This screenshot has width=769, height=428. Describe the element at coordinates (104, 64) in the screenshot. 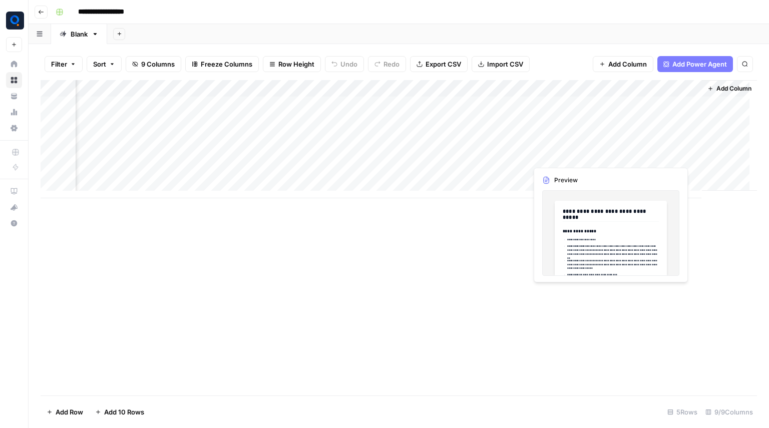

I see `button: Sort` at that location.